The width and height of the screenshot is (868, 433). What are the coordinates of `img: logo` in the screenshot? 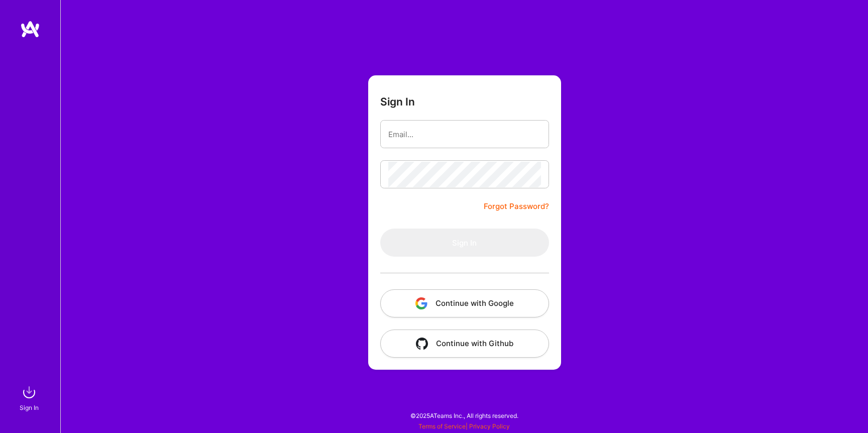 It's located at (30, 29).